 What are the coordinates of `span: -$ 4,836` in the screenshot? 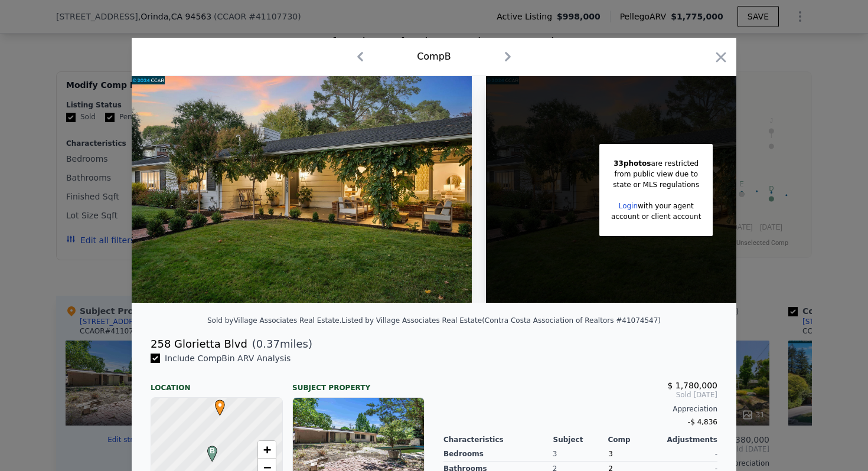 It's located at (703, 422).